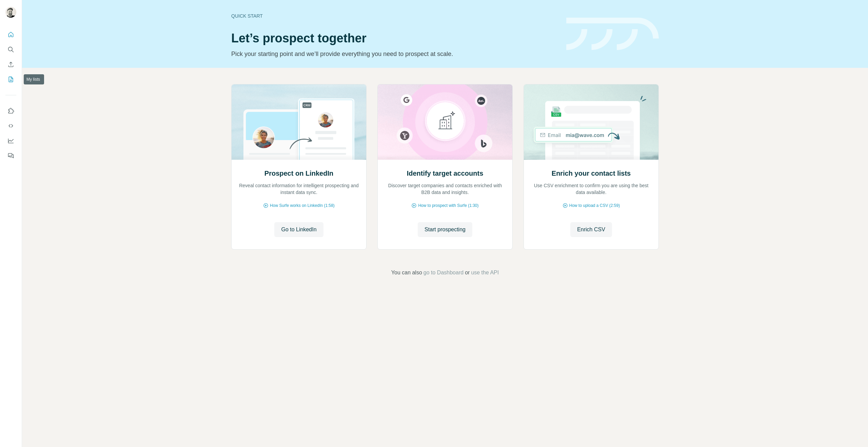 This screenshot has height=447, width=868. I want to click on button: My lists, so click(11, 79).